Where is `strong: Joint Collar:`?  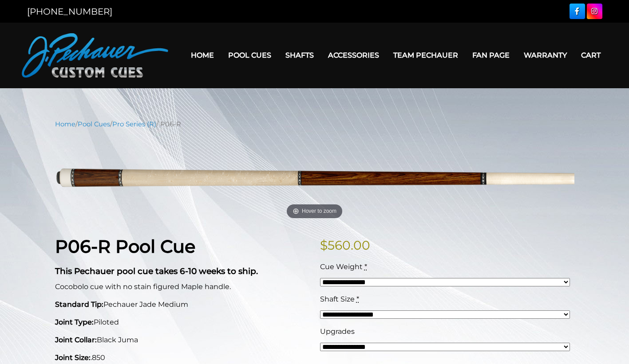 strong: Joint Collar: is located at coordinates (76, 340).